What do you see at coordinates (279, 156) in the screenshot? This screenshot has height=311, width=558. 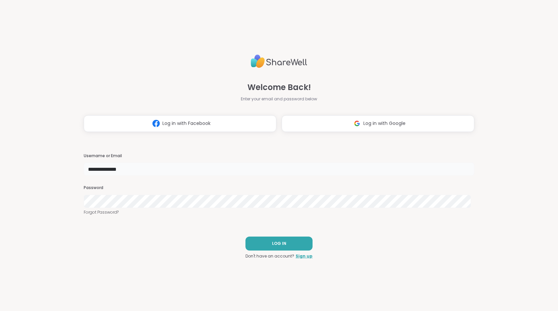 I see `h3: Username or Email` at bounding box center [279, 156].